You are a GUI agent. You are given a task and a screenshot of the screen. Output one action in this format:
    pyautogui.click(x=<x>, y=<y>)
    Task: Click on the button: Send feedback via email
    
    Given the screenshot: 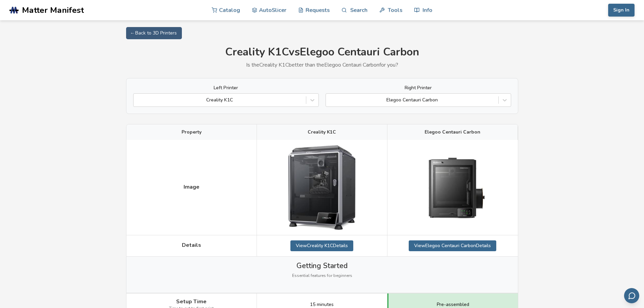 What is the action you would take?
    pyautogui.click(x=631, y=295)
    